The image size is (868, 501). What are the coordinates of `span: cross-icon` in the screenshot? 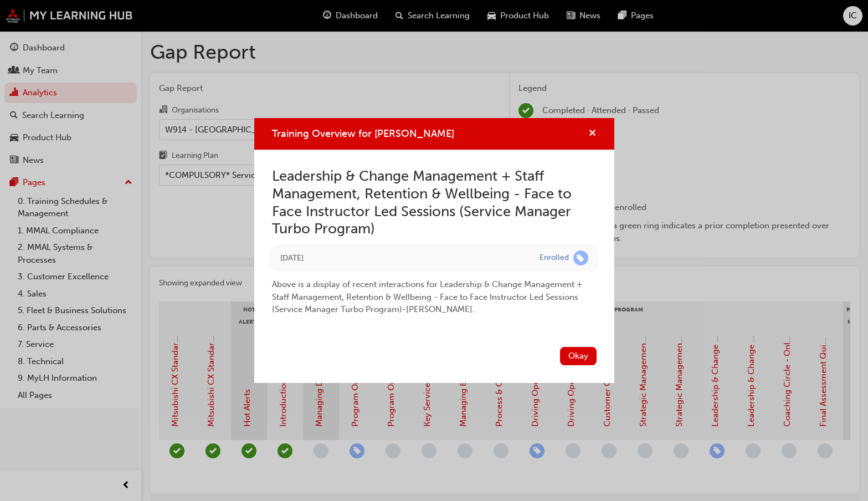 It's located at (593, 134).